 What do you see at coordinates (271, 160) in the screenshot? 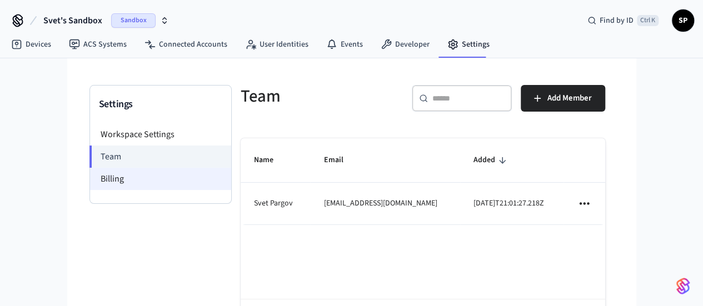
I see `span: Name` at bounding box center [271, 160].